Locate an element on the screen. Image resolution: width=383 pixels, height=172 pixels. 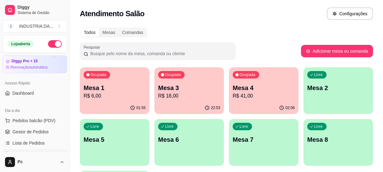
span: Pc is located at coordinates (37, 162).